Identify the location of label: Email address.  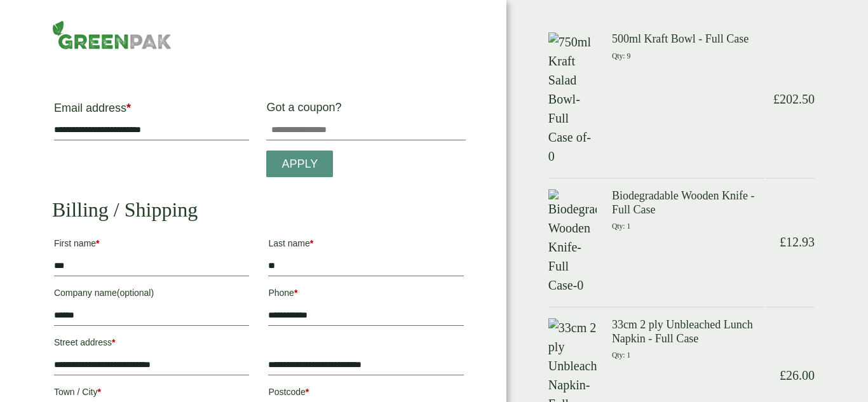
(151, 111).